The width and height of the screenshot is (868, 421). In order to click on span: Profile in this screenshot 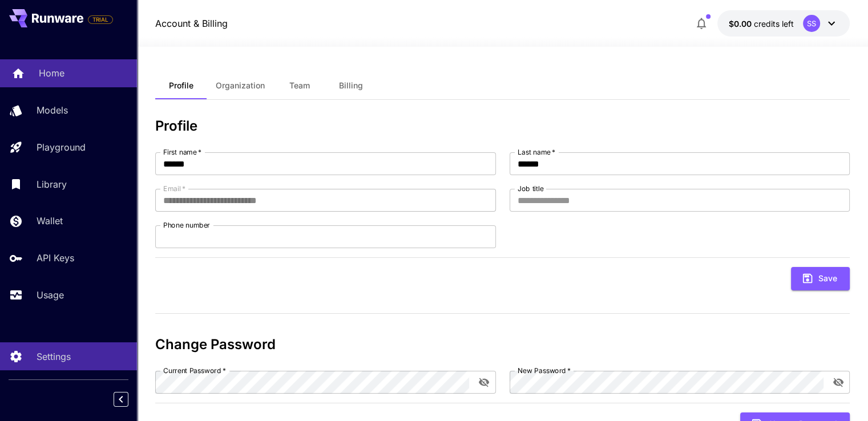, I will do `click(181, 85)`.